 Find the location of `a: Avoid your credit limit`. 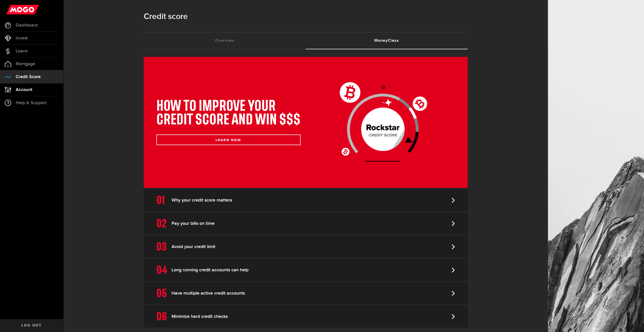

a: Avoid your credit limit is located at coordinates (306, 247).